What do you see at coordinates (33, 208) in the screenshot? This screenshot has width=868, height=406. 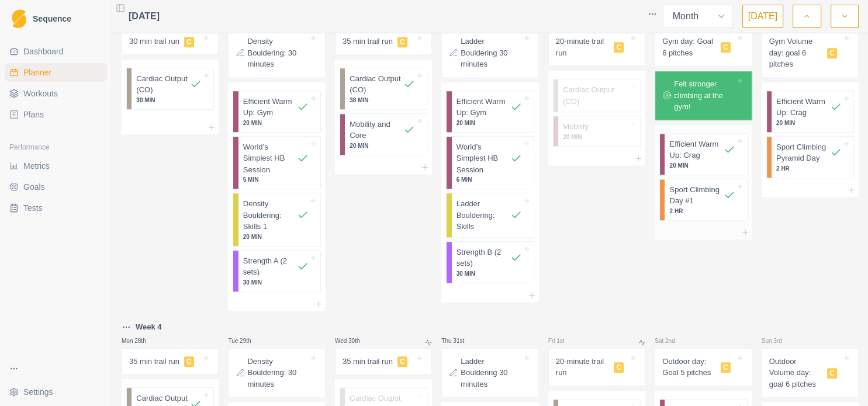 I see `span: Tests` at bounding box center [33, 208].